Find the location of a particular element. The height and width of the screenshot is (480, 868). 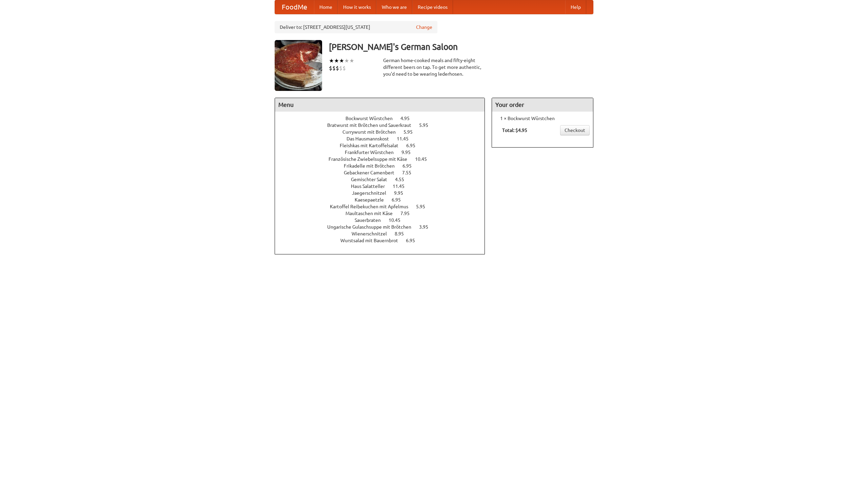

img: angular.jpg is located at coordinates (298, 66).